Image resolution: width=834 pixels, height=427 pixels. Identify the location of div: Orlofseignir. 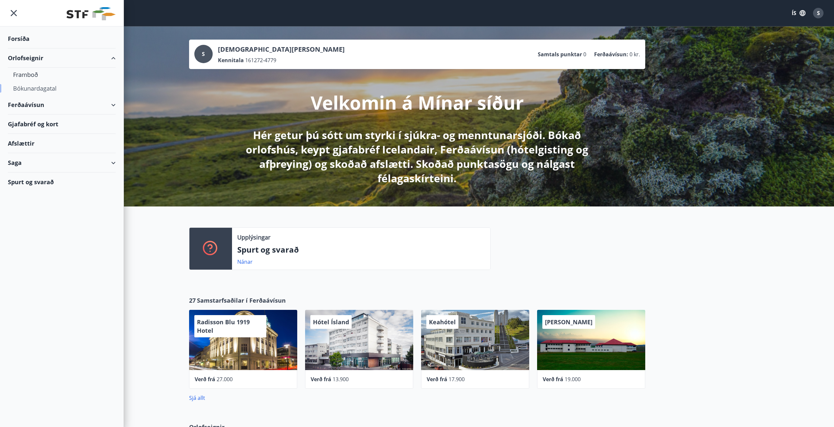
(62, 58).